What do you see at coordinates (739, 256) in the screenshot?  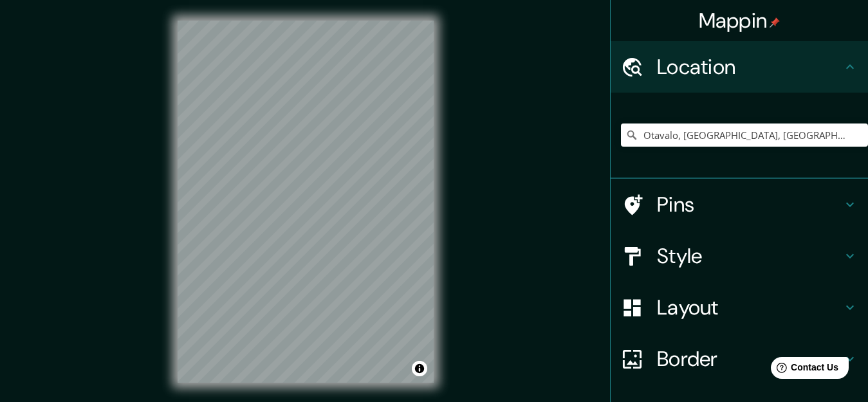 I see `div: Style` at bounding box center [739, 256].